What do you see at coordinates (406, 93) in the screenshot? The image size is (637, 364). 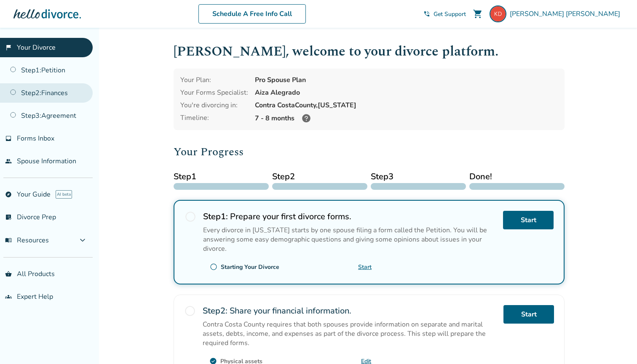 I see `div: Aiza Alegrado` at bounding box center [406, 93].